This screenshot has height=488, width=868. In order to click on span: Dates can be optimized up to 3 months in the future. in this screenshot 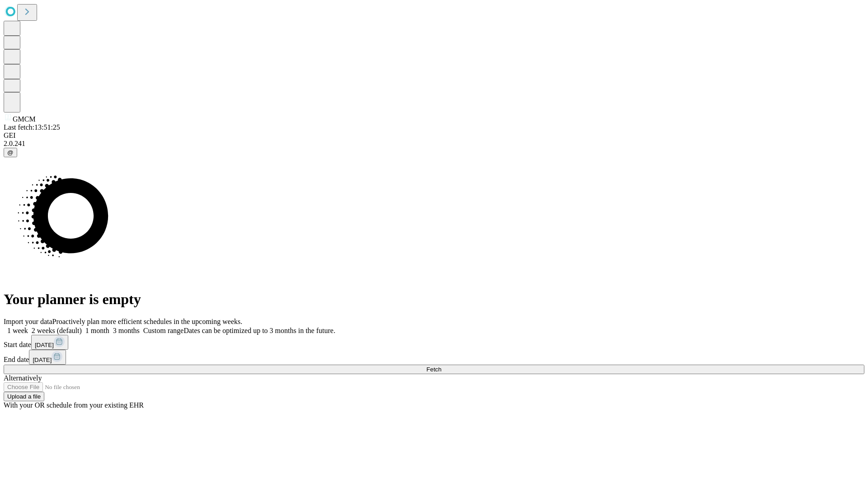, I will do `click(259, 331)`.